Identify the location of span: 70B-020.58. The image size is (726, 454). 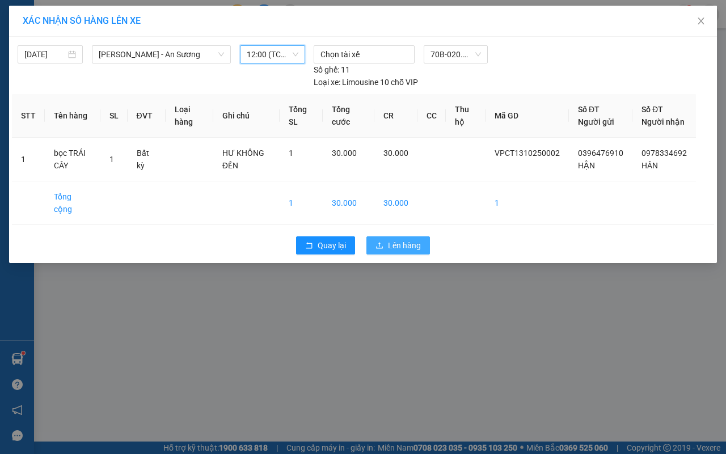
(455, 54).